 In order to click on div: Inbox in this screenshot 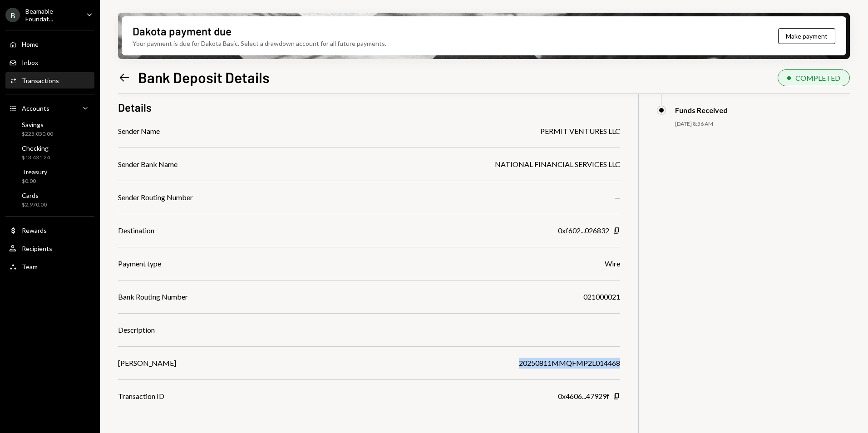, I will do `click(30, 62)`.